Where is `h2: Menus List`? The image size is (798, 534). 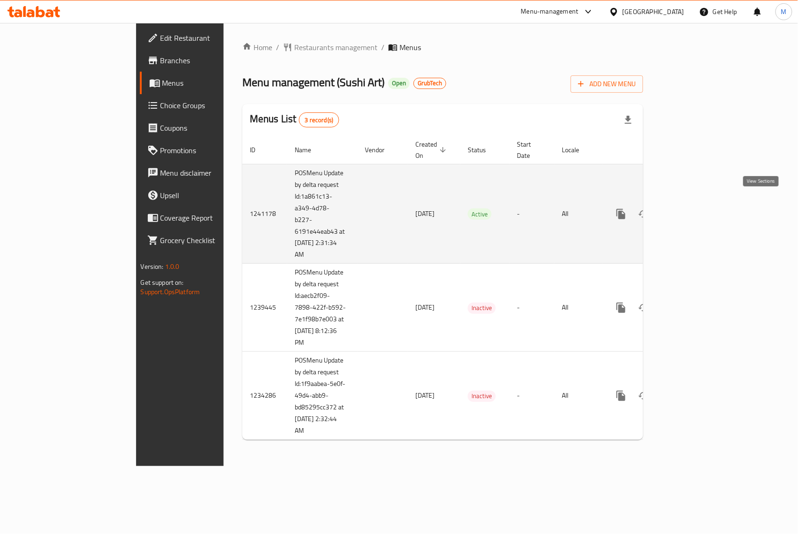 h2: Menus List is located at coordinates (294, 119).